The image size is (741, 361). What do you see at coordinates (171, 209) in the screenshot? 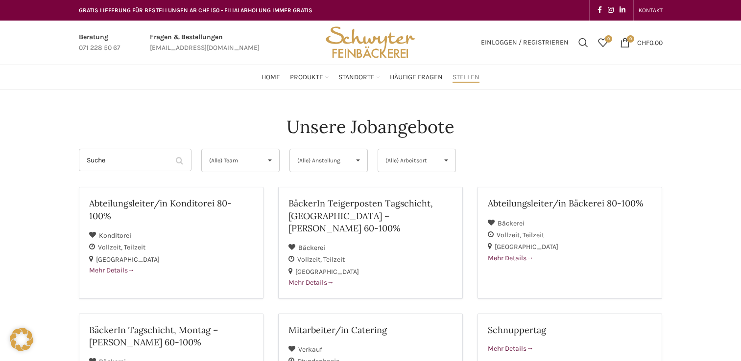
I see `h2: Abteilungsleiter/in Konditorei 80-100%` at bounding box center [171, 209].